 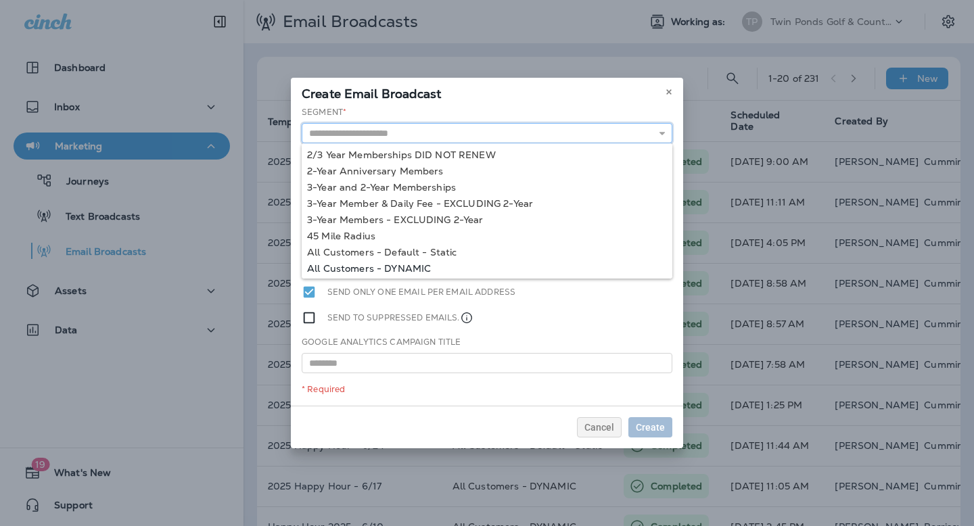 I want to click on div: 2-Year Anniversary Members, so click(x=487, y=171).